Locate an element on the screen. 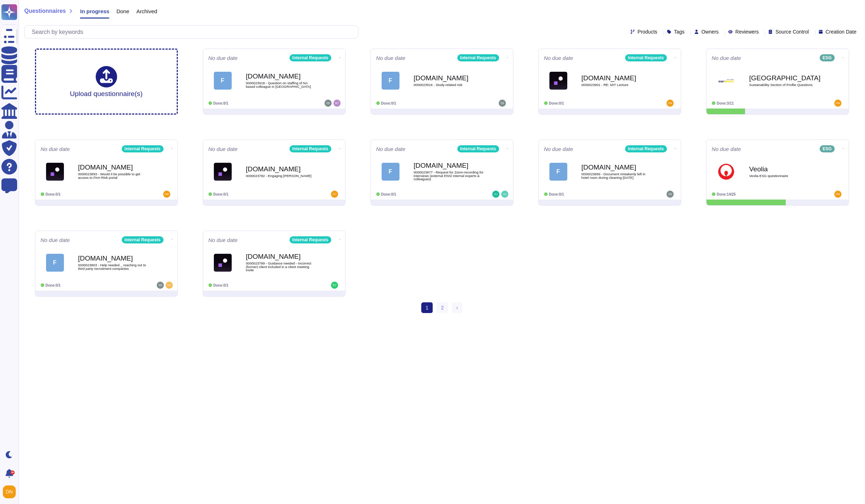  span: Veolia ESG questionnaire is located at coordinates (785, 176).